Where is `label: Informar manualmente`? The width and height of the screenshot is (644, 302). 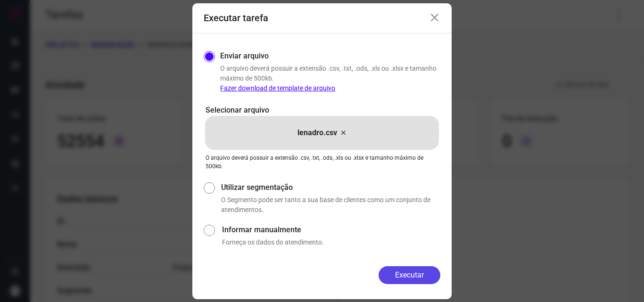
label: Informar manualmente is located at coordinates (331, 230).